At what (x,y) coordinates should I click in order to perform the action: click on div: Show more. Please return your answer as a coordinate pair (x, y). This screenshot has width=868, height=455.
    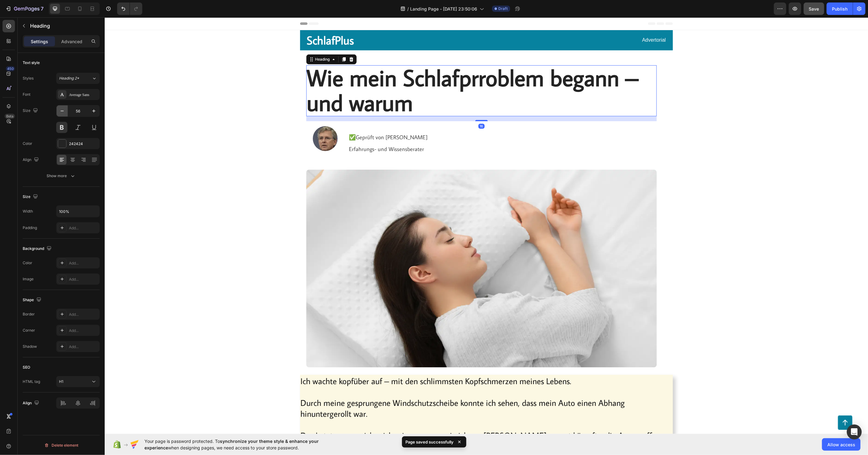
    Looking at the image, I should click on (61, 176).